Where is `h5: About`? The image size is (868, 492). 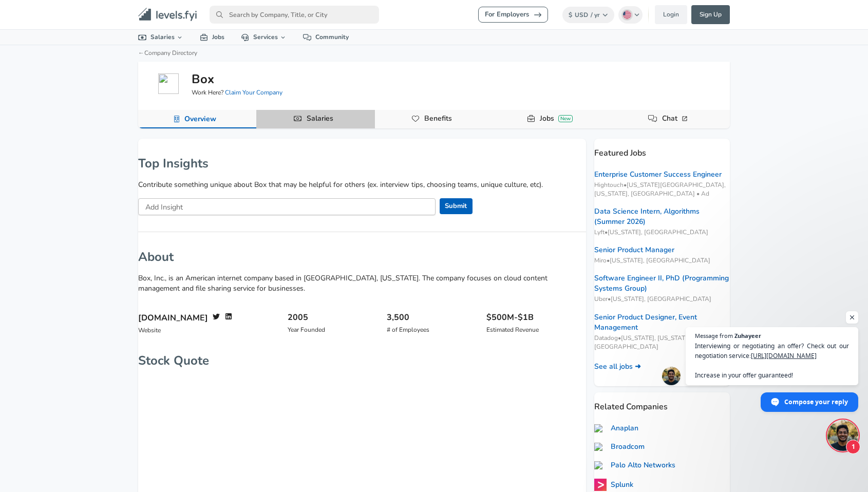
h5: About is located at coordinates (362, 257).